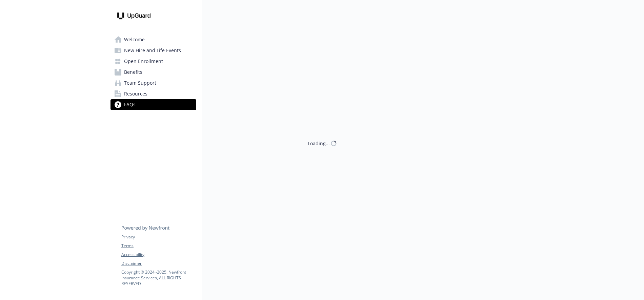 This screenshot has width=644, height=300. What do you see at coordinates (159, 246) in the screenshot?
I see `a: Terms` at bounding box center [159, 246].